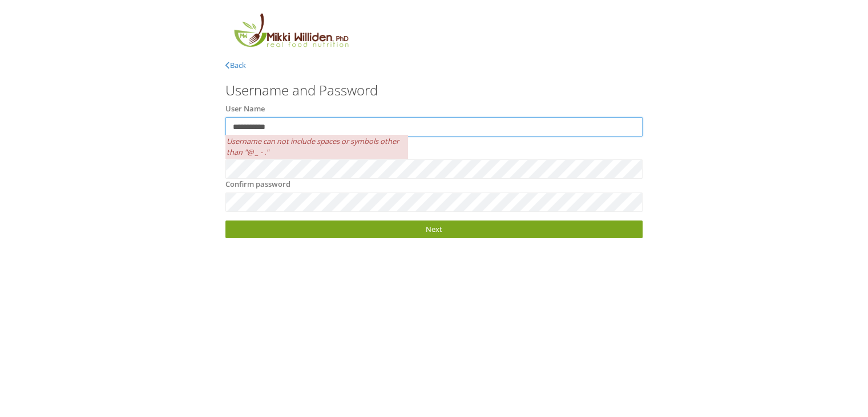 Image resolution: width=868 pixels, height=417 pixels. I want to click on span: Username can not include spaces or symbols other than "@ _ - .", so click(317, 147).